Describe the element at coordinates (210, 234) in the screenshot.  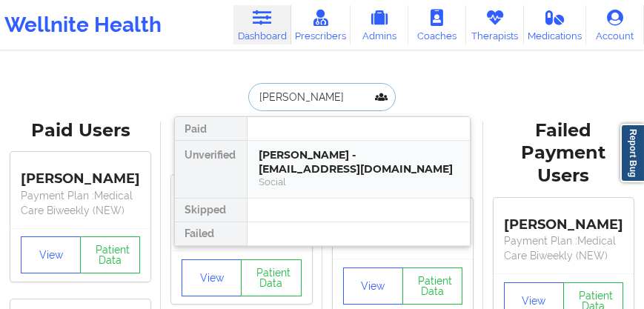
I see `div: Failed` at that location.